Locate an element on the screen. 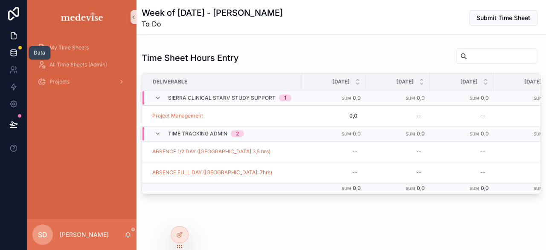 Image resolution: width=546 pixels, height=250 pixels. div: 2 is located at coordinates (237, 134).